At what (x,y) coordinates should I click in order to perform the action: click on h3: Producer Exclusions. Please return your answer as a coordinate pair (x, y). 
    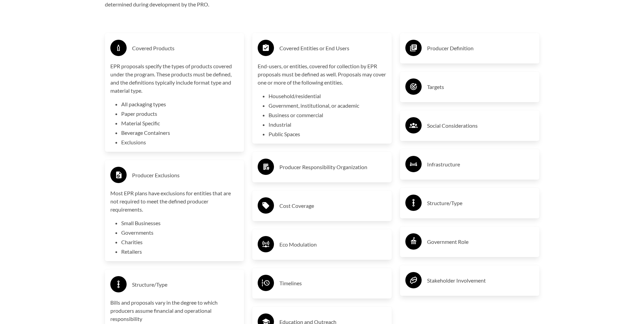
    Looking at the image, I should click on (185, 175).